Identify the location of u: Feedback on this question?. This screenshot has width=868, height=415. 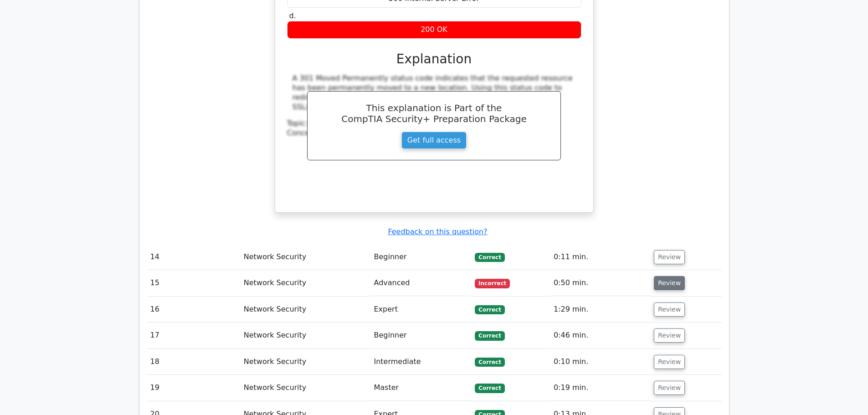
(437, 231).